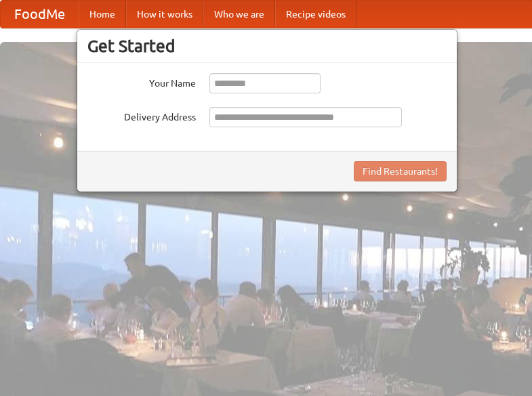  What do you see at coordinates (102, 14) in the screenshot?
I see `a: Home` at bounding box center [102, 14].